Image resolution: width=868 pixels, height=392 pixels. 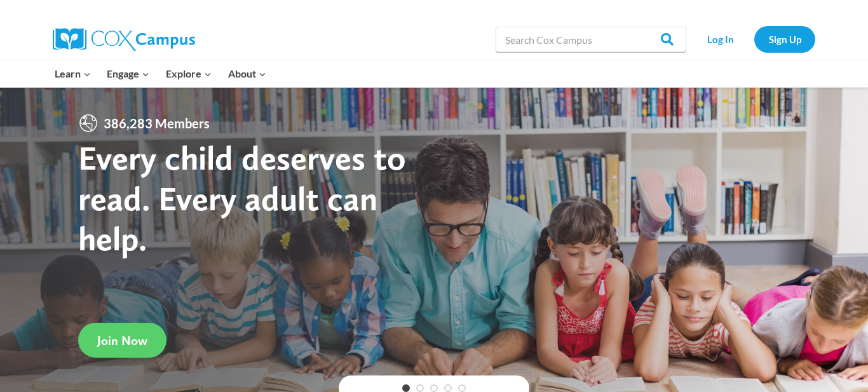 I want to click on span: Engage, so click(x=127, y=74).